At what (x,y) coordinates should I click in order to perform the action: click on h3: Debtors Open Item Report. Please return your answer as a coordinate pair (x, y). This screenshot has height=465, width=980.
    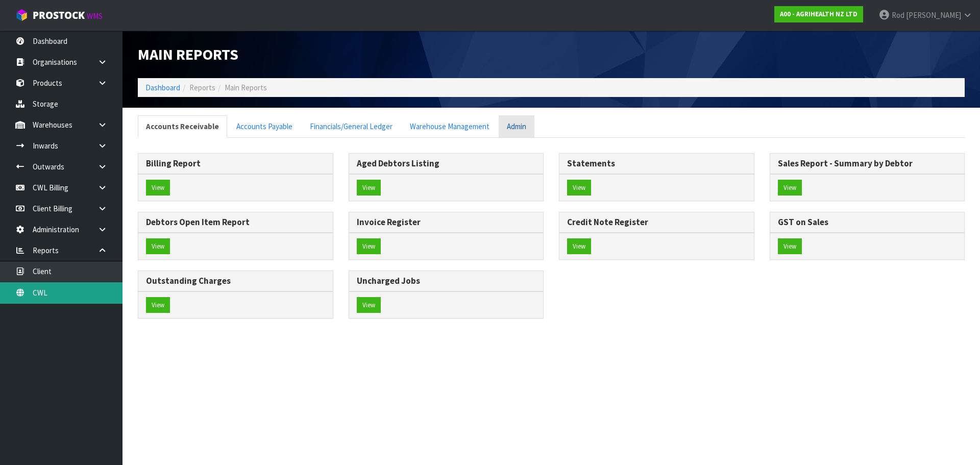
    Looking at the image, I should click on (236, 222).